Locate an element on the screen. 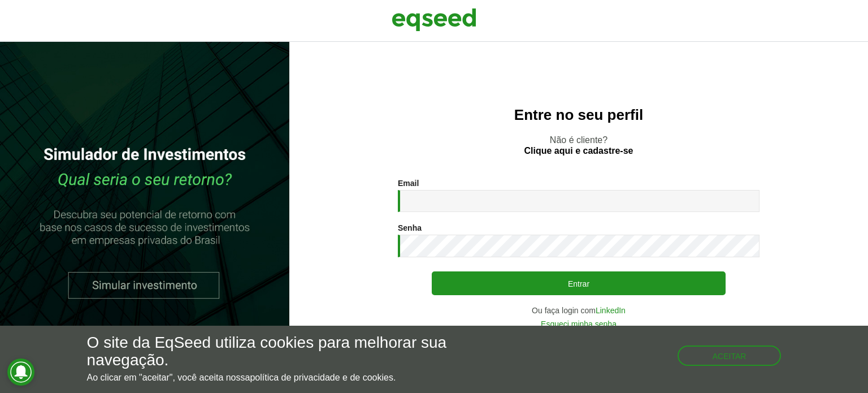 The image size is (868, 393). button: Entrar is located at coordinates (579, 283).